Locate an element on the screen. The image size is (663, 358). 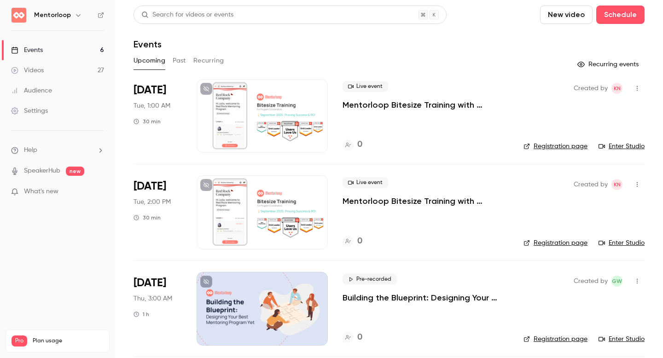
span: Grace Winstanley is located at coordinates (617, 281).